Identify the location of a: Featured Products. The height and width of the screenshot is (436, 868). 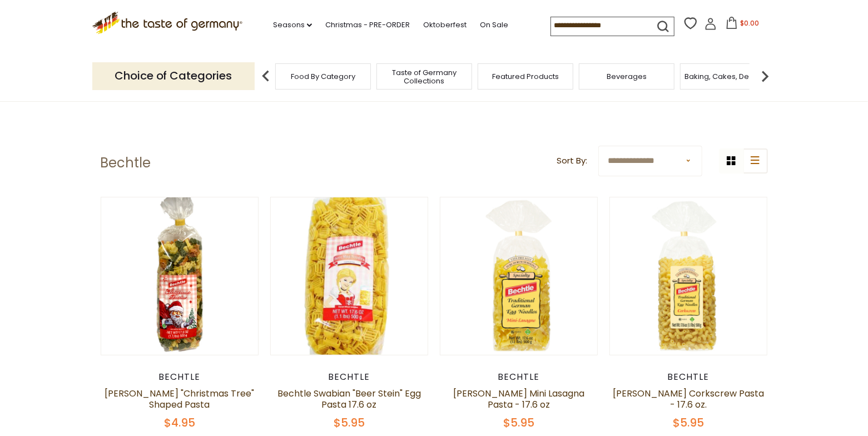
(525, 76).